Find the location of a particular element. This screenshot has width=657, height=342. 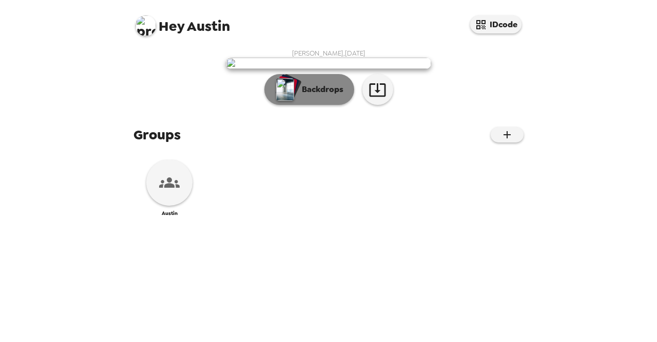

img: profile pic is located at coordinates (146, 26).